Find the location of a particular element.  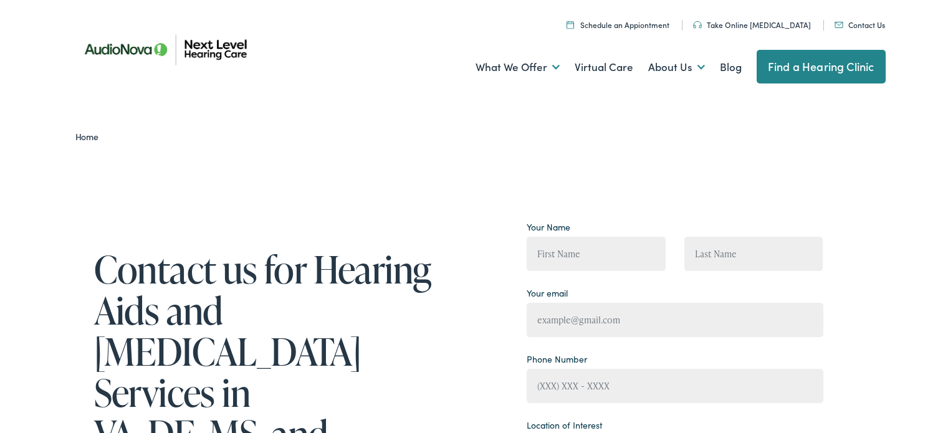

label: Your email is located at coordinates (547, 293).